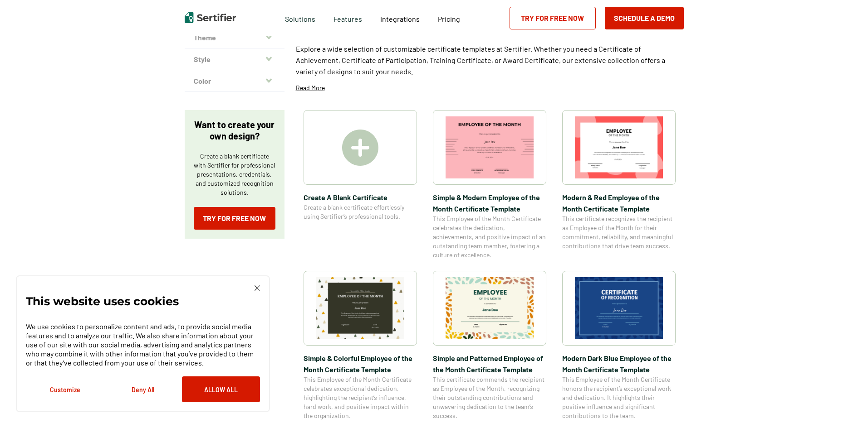  What do you see at coordinates (210, 17) in the screenshot?
I see `img: Sertifier | Digital Credentialing Platform` at bounding box center [210, 17].